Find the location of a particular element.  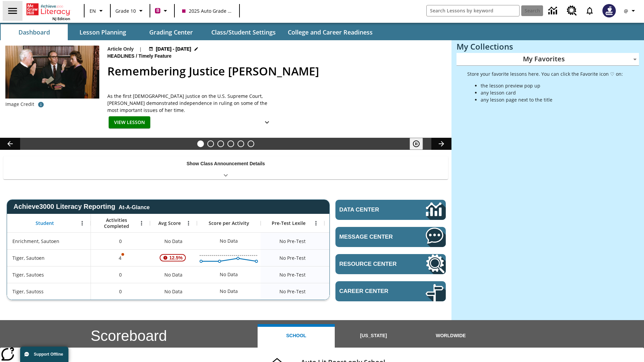

button: School is located at coordinates (296, 335).